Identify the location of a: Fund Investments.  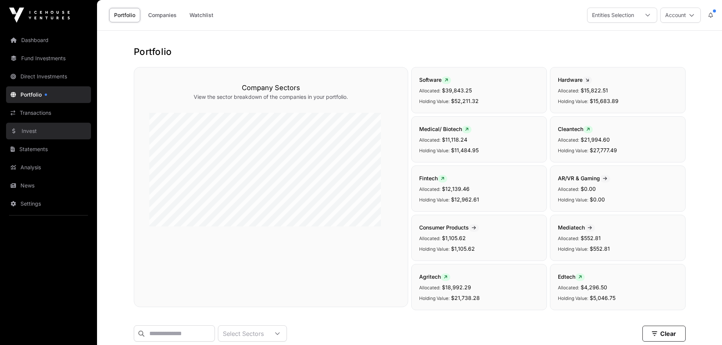
(48, 58).